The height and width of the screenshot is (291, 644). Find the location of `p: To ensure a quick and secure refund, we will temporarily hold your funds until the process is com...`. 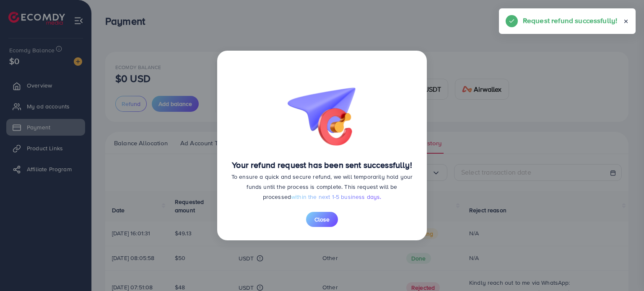

p: To ensure a quick and secure refund, we will temporarily hold your funds until the process is com... is located at coordinates (322, 187).